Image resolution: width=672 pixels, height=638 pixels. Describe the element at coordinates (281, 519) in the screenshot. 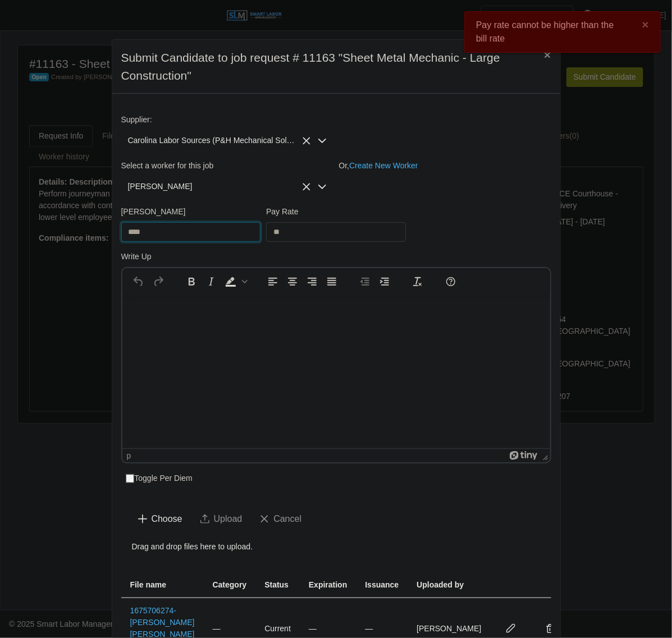

I see `button: Cancel` at that location.